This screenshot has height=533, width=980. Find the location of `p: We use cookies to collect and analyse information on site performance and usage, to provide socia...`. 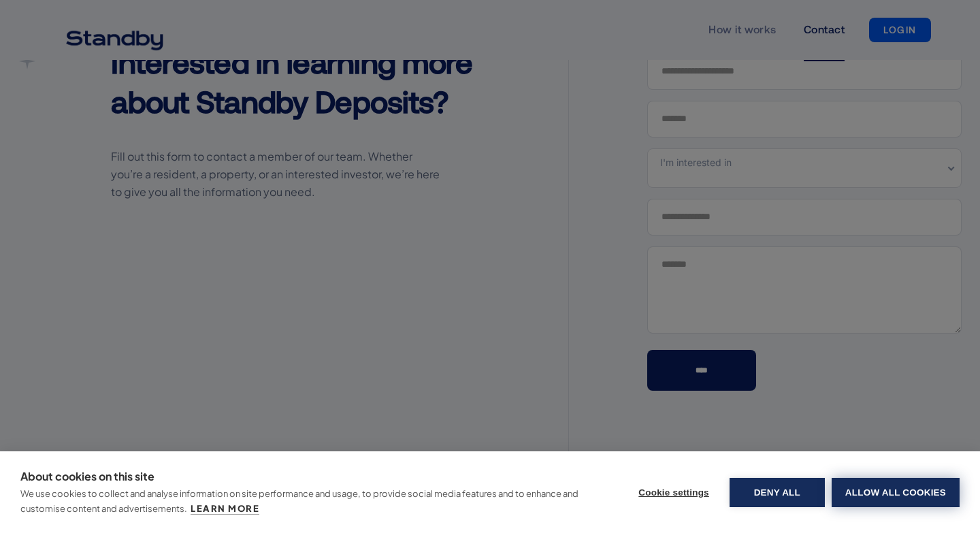

p: We use cookies to collect and analyse information on site performance and usage, to provide socia... is located at coordinates (299, 501).